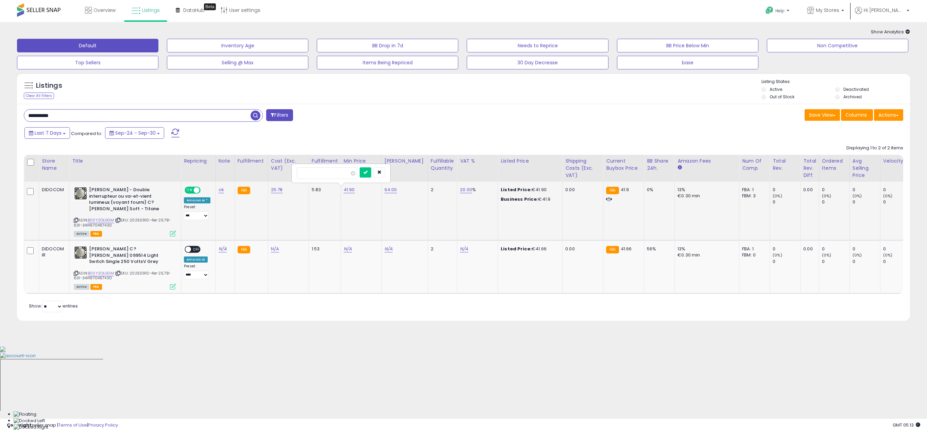 This screenshot has width=927, height=432. I want to click on div: 56%, so click(658, 249).